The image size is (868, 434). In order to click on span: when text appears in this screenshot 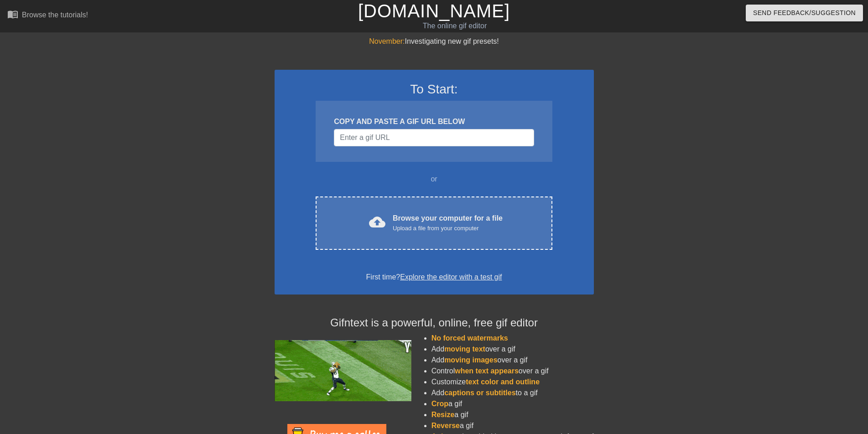, I will do `click(487, 371)`.